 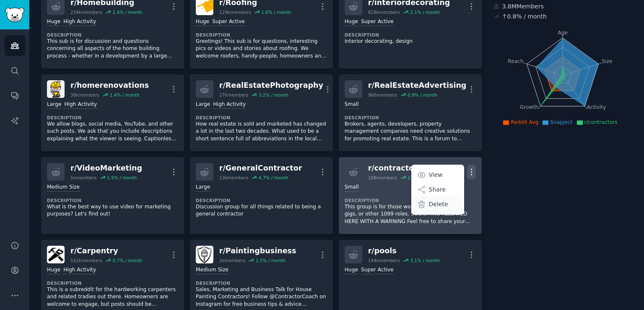 What do you see at coordinates (424, 12) in the screenshot?
I see `div: 2.1 % / month` at bounding box center [424, 12].